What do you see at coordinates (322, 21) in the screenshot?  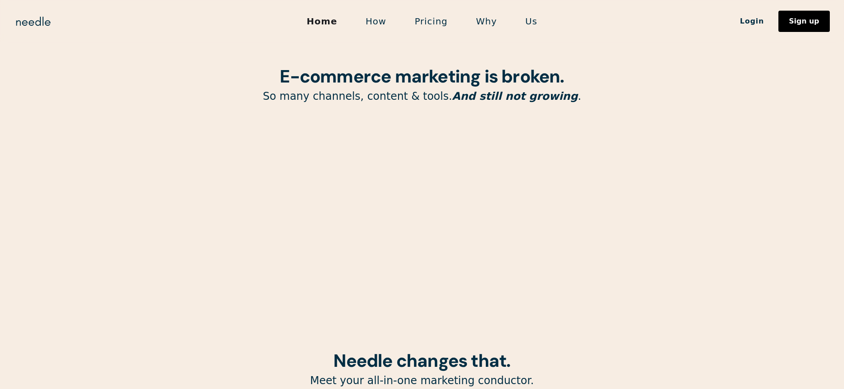 I see `a: Home` at bounding box center [322, 21].